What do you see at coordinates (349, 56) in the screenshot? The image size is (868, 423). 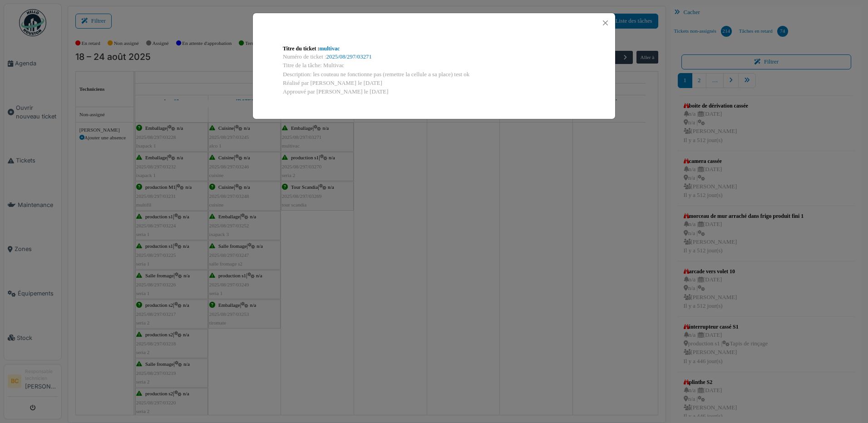 I see `a: 2025/08/297/03271` at bounding box center [349, 56].